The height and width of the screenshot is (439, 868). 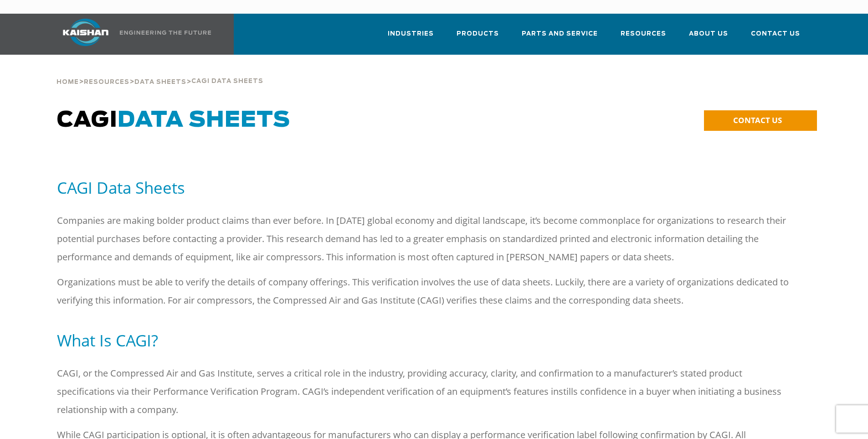 I want to click on span: CONTACT US, so click(x=757, y=120).